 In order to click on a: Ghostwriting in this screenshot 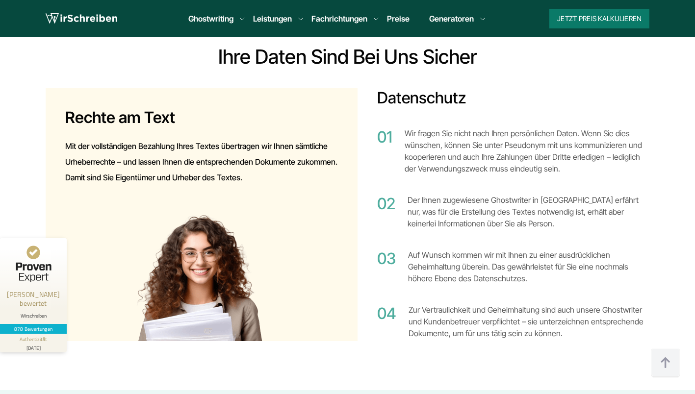, I will do `click(211, 19)`.